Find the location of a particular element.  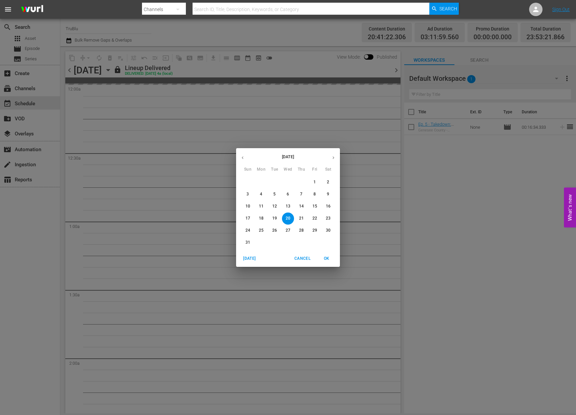

span: Search is located at coordinates (448, 9).